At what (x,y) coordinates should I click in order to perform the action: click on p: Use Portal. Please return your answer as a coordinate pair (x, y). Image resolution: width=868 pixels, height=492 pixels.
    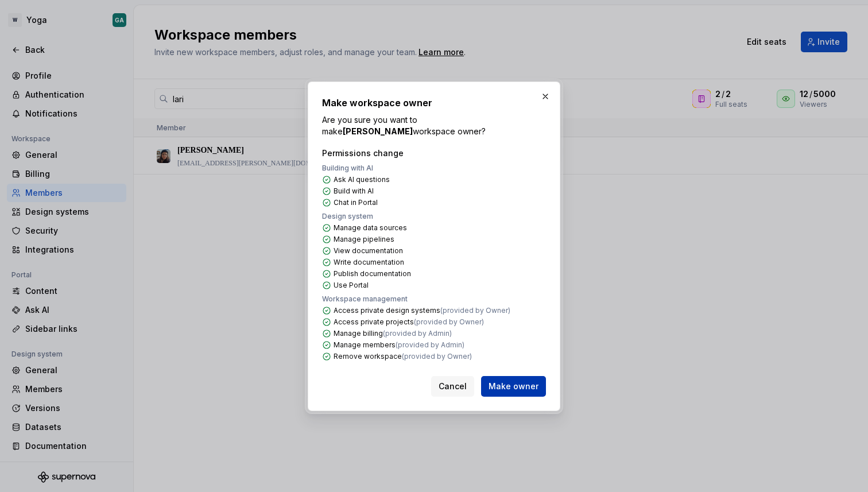
    Looking at the image, I should click on (351, 285).